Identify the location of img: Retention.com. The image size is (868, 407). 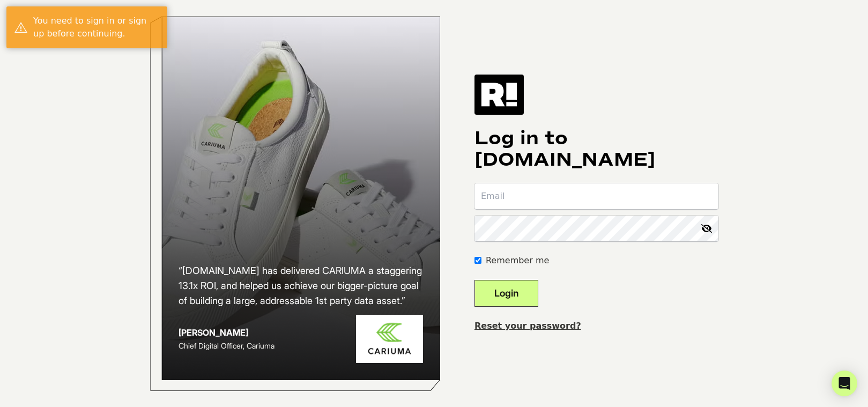
(499, 94).